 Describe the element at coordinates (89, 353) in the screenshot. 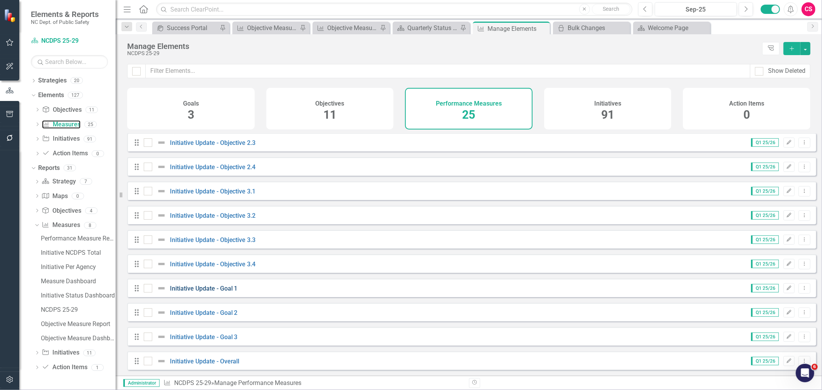

I see `div: 11` at that location.